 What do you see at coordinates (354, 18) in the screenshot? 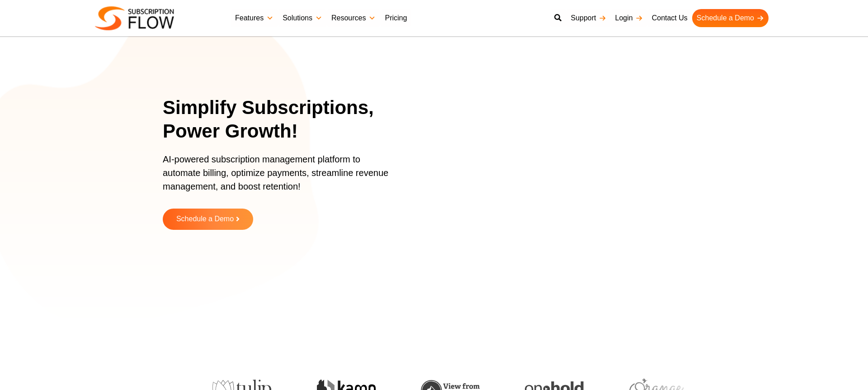
I see `a: Resources` at bounding box center [354, 18].